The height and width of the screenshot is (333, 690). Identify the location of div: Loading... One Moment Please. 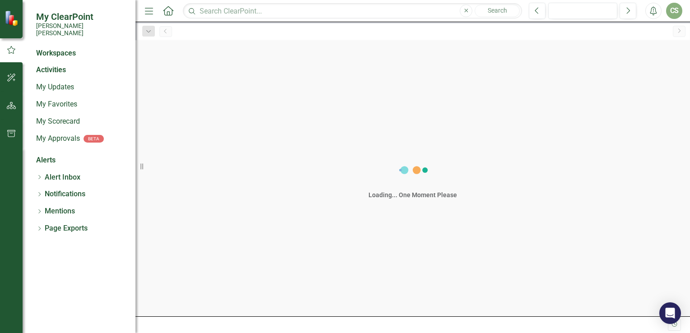
(413, 195).